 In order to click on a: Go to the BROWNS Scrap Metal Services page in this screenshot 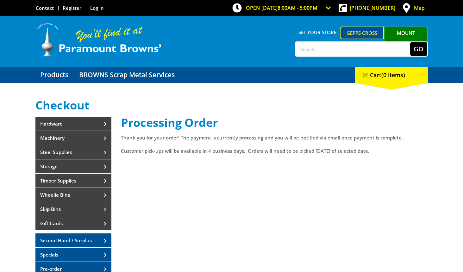, I will do `click(127, 75)`.